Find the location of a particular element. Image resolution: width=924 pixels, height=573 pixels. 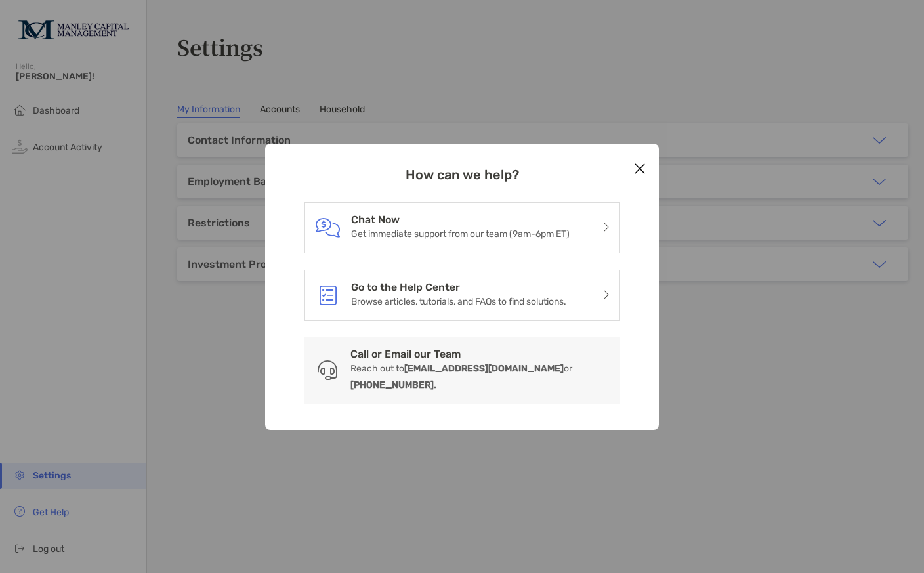

p: Browse articles, tutorials, and FAQs to find solutions. is located at coordinates (459, 301).